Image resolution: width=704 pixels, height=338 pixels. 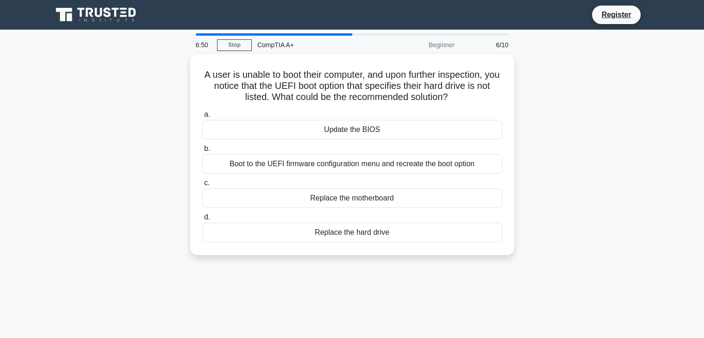 What do you see at coordinates (420, 45) in the screenshot?
I see `div: Beginner` at bounding box center [420, 45].